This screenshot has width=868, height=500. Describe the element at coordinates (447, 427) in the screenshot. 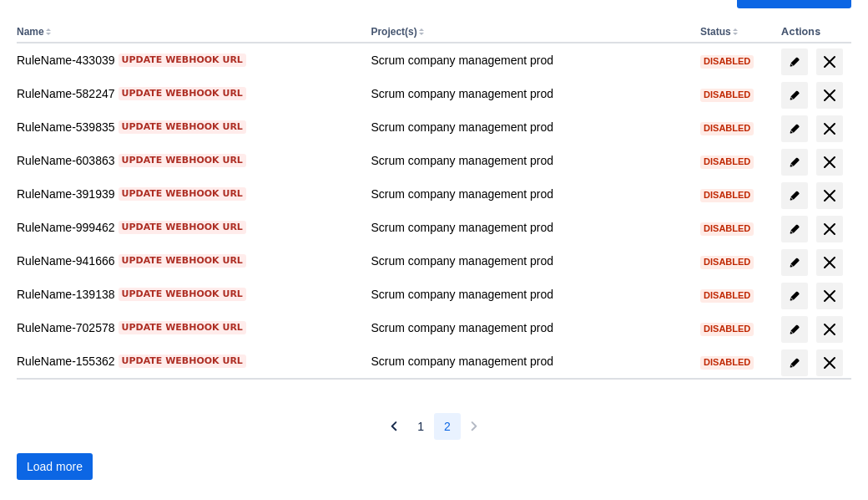

I see `button: Page 2` at that location.